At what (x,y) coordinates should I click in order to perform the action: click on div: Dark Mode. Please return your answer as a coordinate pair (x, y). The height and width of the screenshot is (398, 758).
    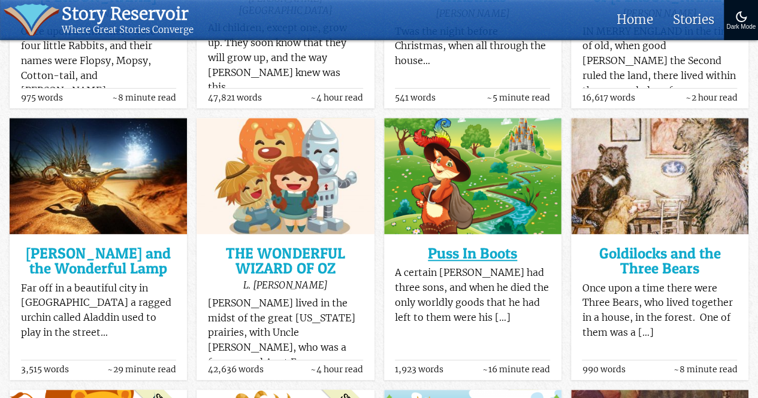
    Looking at the image, I should click on (740, 27).